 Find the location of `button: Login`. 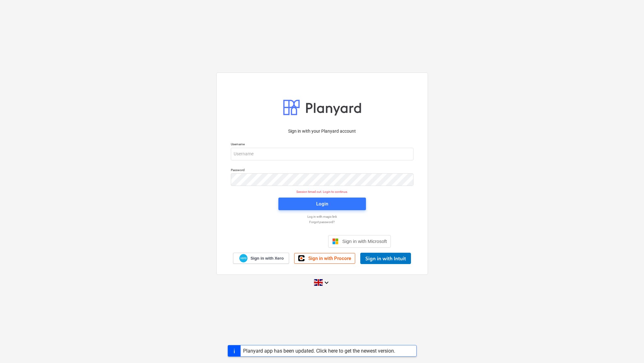

button: Login is located at coordinates (322, 204).